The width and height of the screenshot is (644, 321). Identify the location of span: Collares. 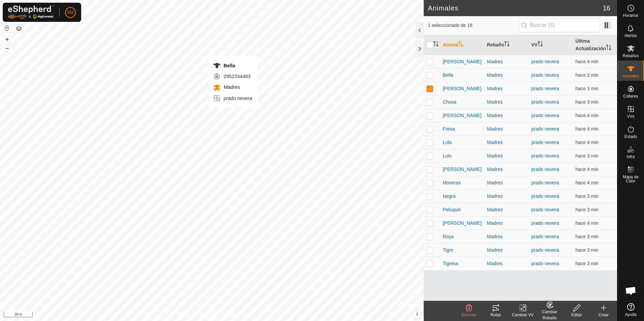
(630, 96).